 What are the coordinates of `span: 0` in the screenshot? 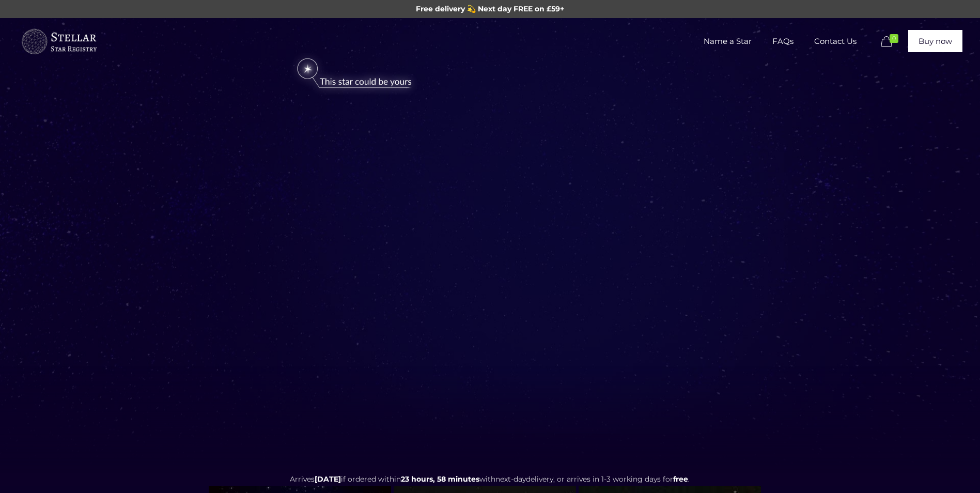 It's located at (893, 38).